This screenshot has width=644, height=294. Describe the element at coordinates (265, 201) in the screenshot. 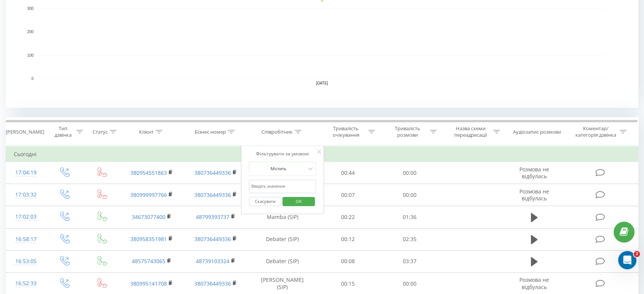

I see `button: Скасувати` at that location.